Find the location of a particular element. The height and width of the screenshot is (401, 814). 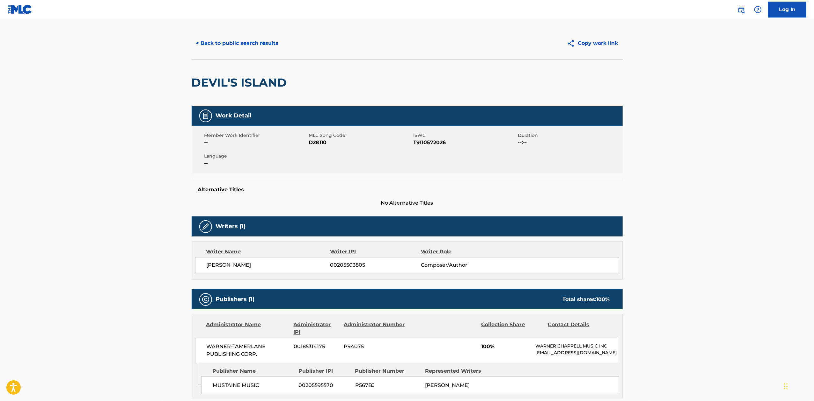

div: Represented Writers is located at coordinates (457, 372).